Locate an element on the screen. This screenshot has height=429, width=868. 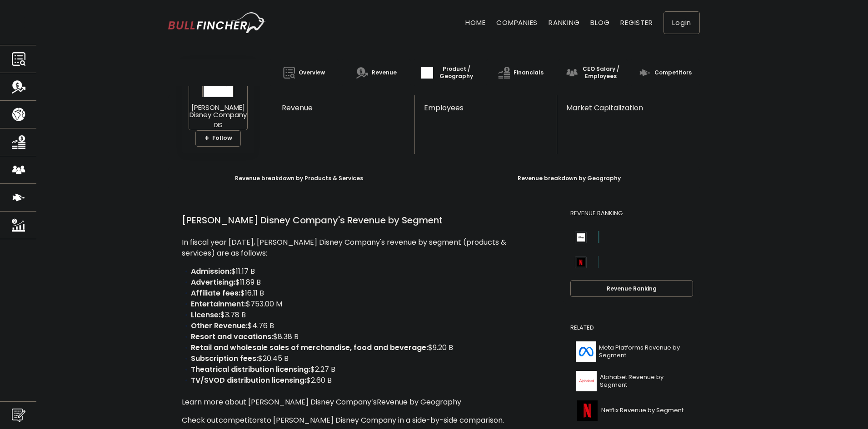
b: Retail and wholesale sales of merchandise, food and beverage: is located at coordinates (310, 347).